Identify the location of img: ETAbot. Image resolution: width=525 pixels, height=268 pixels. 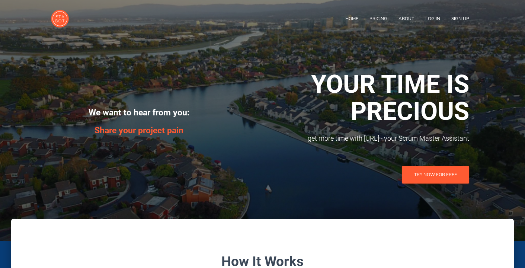
(60, 19).